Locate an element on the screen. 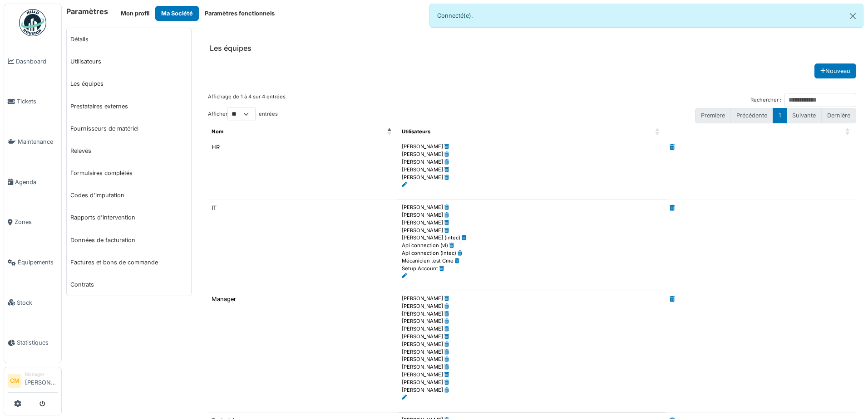 The width and height of the screenshot is (868, 419). a: Ma Société is located at coordinates (177, 13).